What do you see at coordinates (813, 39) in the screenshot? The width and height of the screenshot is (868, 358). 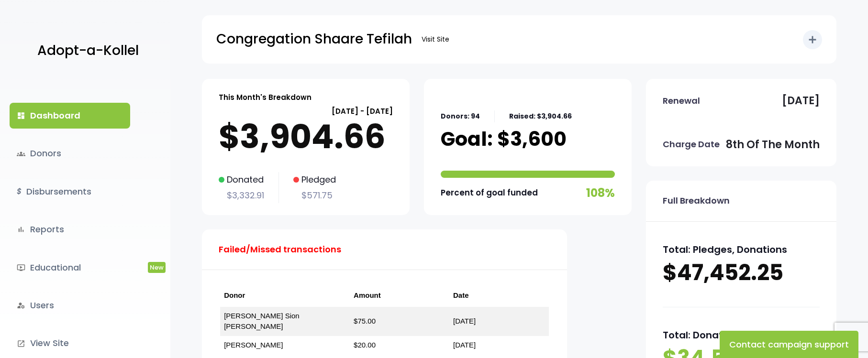 I see `i: add` at bounding box center [813, 39].